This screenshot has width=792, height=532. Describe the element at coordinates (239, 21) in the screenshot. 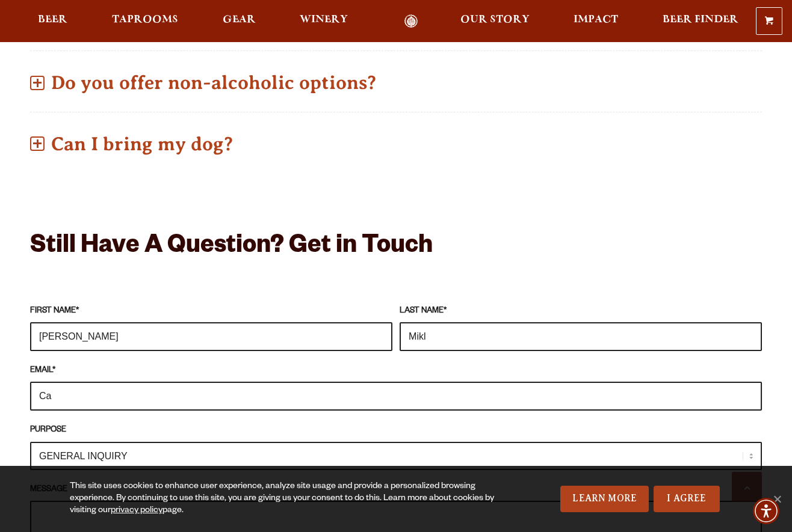

I see `a: Gear` at that location.